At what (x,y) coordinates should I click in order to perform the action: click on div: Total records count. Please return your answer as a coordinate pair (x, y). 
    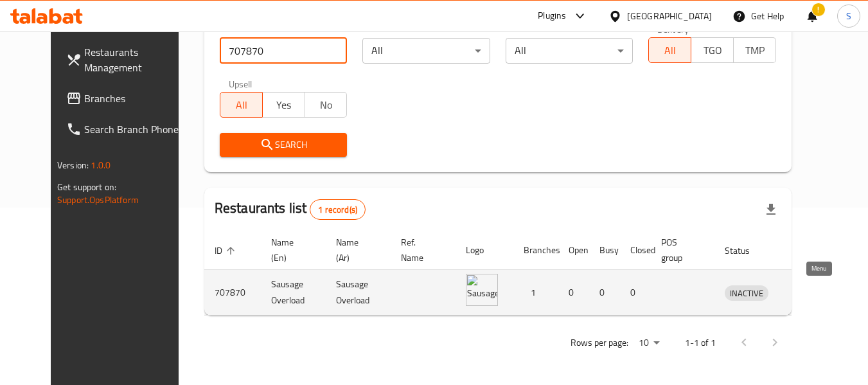
    Looking at the image, I should click on (337, 209).